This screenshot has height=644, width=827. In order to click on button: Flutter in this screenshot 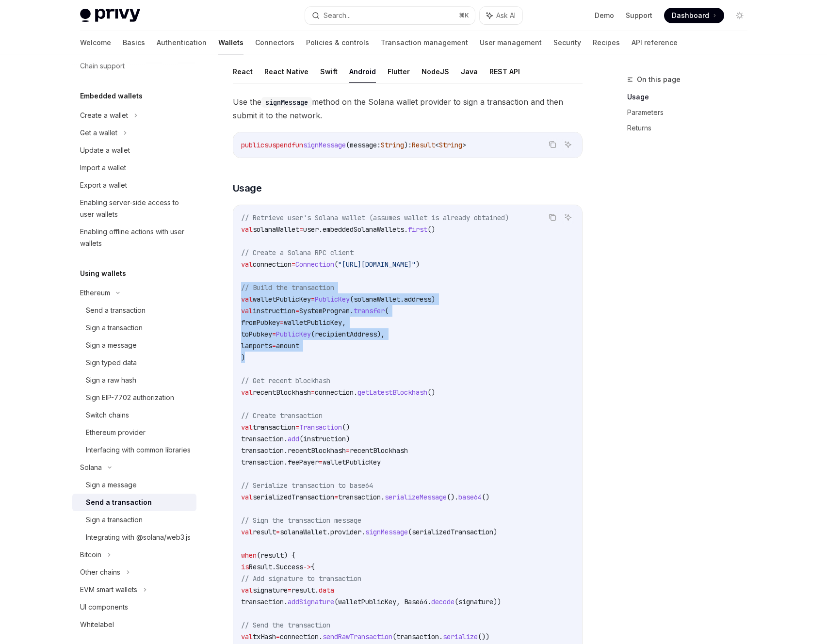, I will do `click(399, 71)`.